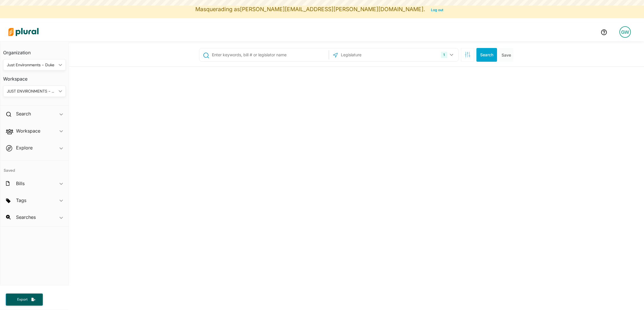 Image resolution: width=644 pixels, height=310 pixels. I want to click on button: 1, so click(448, 55).